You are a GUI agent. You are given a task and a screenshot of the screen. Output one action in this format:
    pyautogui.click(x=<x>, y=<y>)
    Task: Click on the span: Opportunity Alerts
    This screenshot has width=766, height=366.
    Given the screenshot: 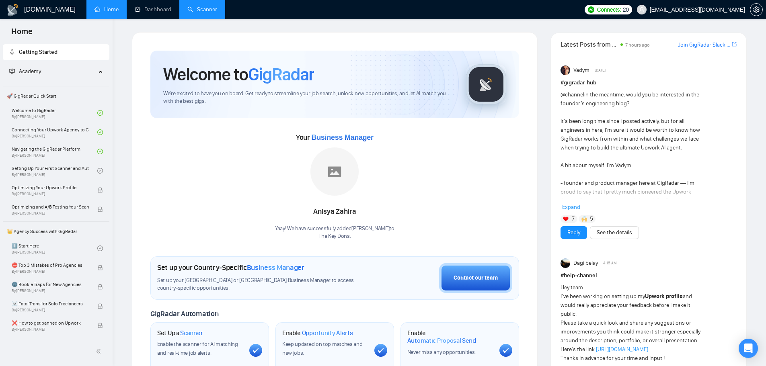 What is the action you would take?
    pyautogui.click(x=327, y=333)
    